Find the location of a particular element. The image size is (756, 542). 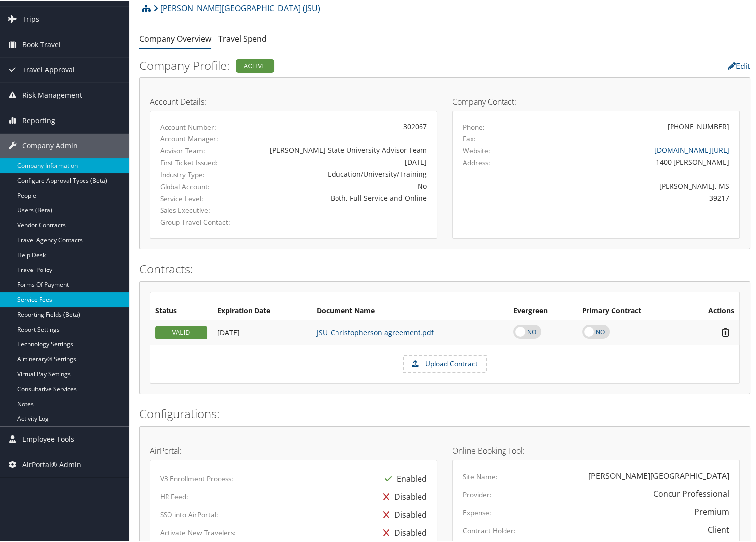

span: Employee Tools is located at coordinates (48, 438).